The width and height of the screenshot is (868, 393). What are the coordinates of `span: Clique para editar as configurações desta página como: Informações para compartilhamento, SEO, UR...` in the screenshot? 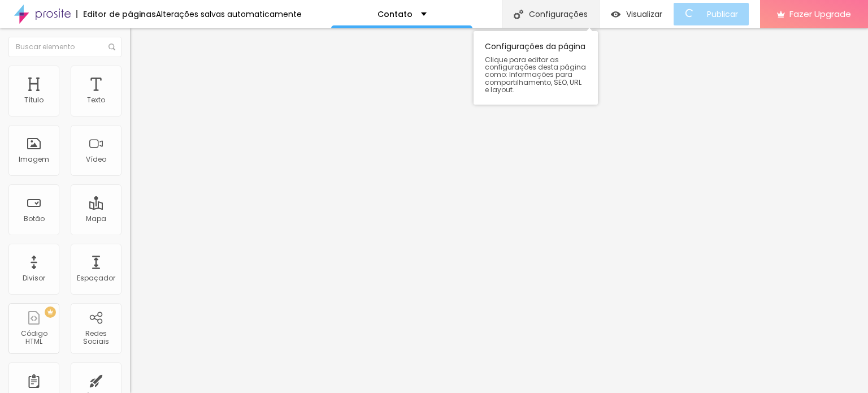 It's located at (535, 75).